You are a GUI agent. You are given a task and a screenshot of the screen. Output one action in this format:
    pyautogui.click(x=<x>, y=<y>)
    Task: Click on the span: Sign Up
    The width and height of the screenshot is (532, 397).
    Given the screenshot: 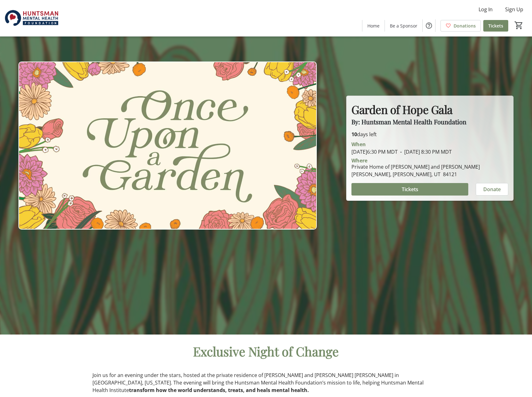 What is the action you would take?
    pyautogui.click(x=514, y=9)
    